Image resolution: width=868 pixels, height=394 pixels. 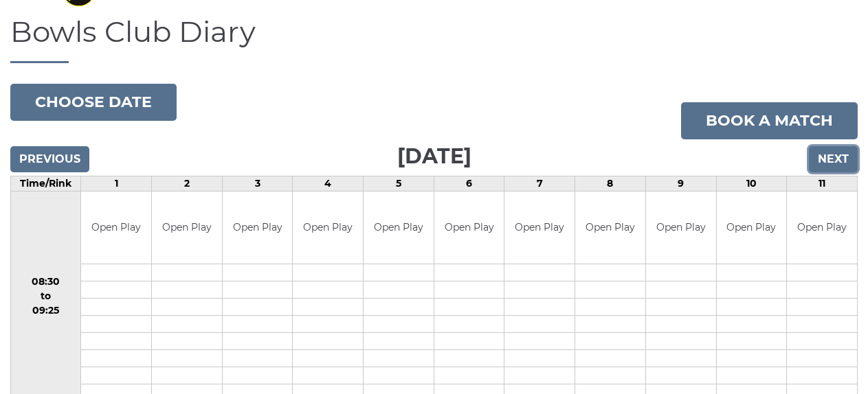 What do you see at coordinates (398, 184) in the screenshot?
I see `td: 5` at bounding box center [398, 184].